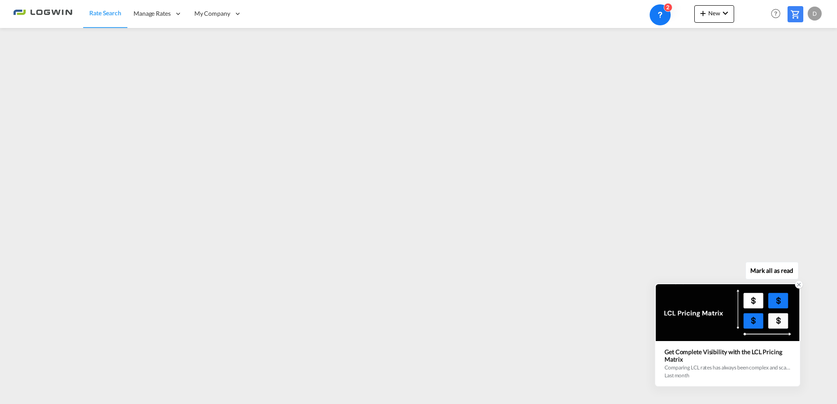 The image size is (837, 404). Describe the element at coordinates (814, 14) in the screenshot. I see `div: D` at that location.